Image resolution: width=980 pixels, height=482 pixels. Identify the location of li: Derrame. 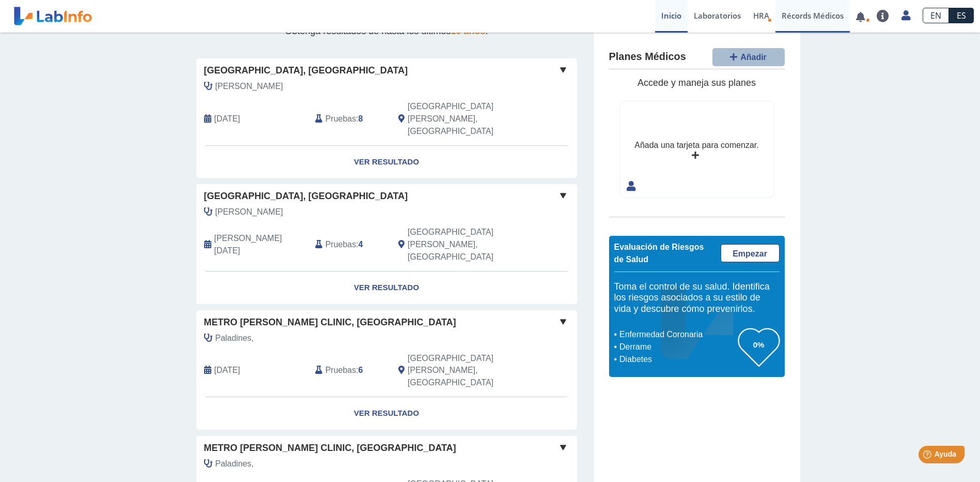
(677, 347).